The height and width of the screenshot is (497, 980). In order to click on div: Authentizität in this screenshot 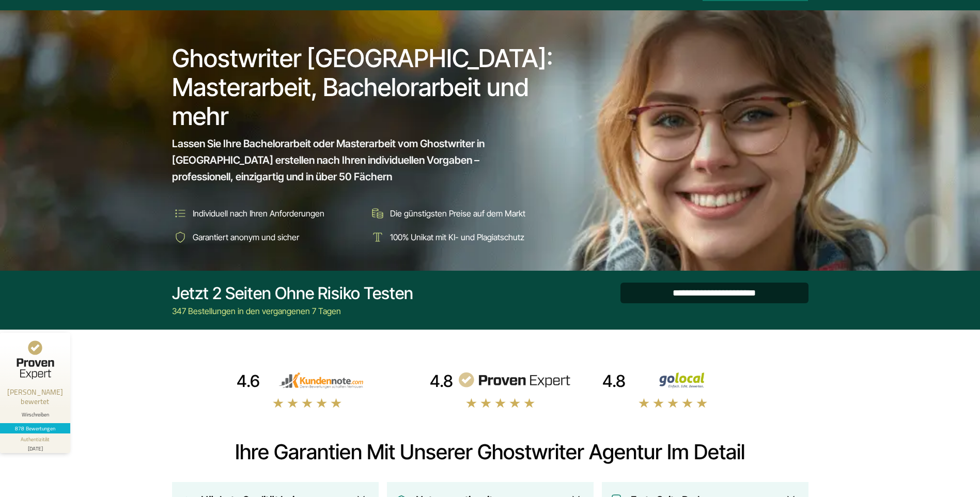, I will do `click(35, 439)`.